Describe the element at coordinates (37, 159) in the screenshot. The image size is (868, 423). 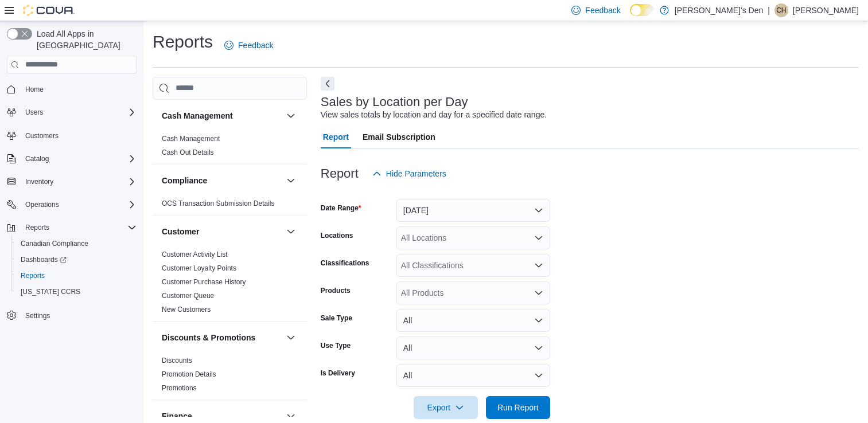
I see `span: Catalog` at that location.